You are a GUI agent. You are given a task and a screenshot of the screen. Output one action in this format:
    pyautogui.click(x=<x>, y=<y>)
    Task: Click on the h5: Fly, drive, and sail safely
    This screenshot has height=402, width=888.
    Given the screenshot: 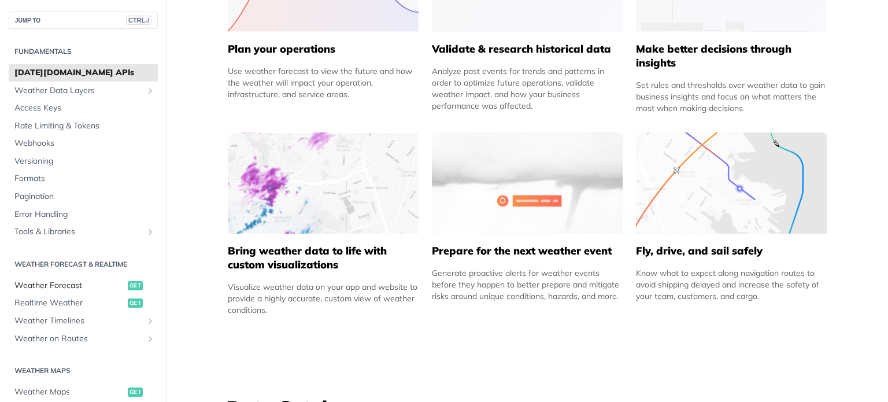 What is the action you would take?
    pyautogui.click(x=731, y=251)
    